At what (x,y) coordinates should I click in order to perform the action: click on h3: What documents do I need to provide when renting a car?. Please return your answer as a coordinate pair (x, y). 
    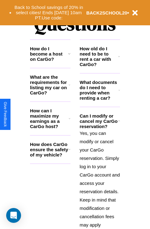
    Looking at the image, I should click on (99, 90).